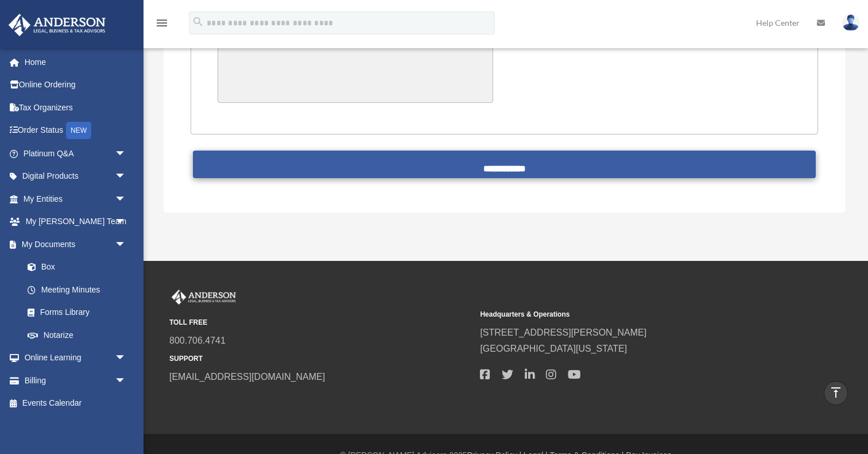 Image resolution: width=868 pixels, height=454 pixels. I want to click on small: Headquarters & Operations, so click(631, 314).